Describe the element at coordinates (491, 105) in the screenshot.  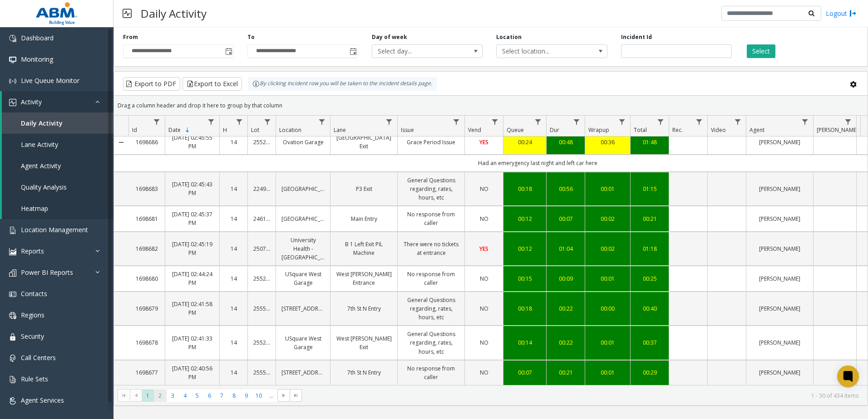
I see `div: Drag a column header and drop it here to group by that column` at that location.